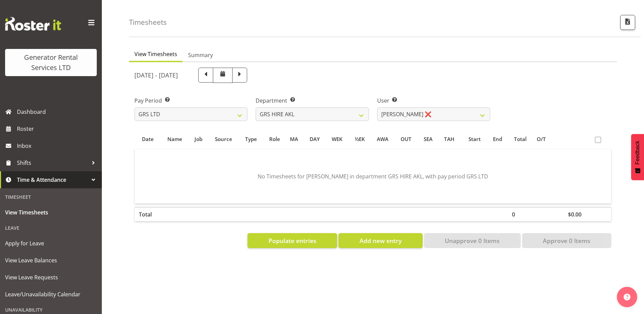  Describe the element at coordinates (567, 241) in the screenshot. I see `span: Approve 0 Items` at that location.